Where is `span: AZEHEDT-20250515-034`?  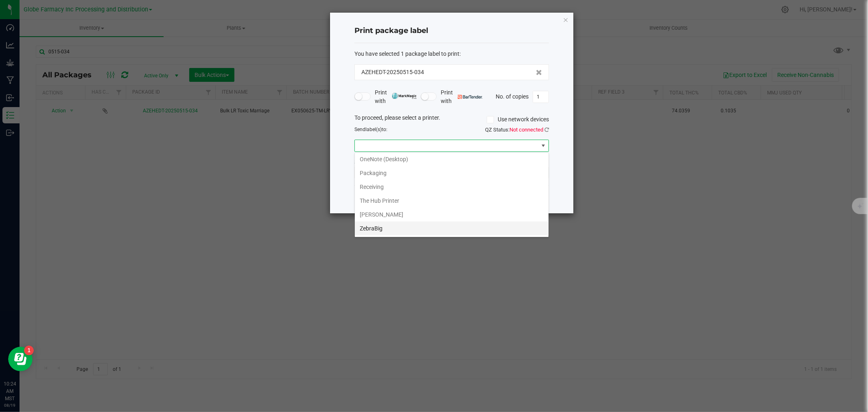
span: AZEHEDT-20250515-034 is located at coordinates (393, 72).